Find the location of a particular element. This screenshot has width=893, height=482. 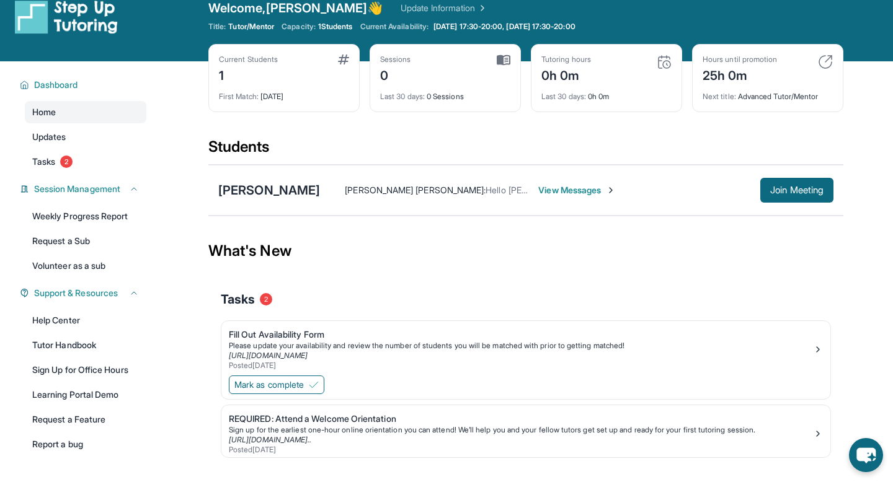

a: Report a bug is located at coordinates (86, 445).